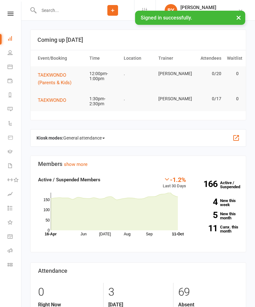 This screenshot has height=307, width=255. Describe the element at coordinates (138, 58) in the screenshot. I see `th: Location` at that location.